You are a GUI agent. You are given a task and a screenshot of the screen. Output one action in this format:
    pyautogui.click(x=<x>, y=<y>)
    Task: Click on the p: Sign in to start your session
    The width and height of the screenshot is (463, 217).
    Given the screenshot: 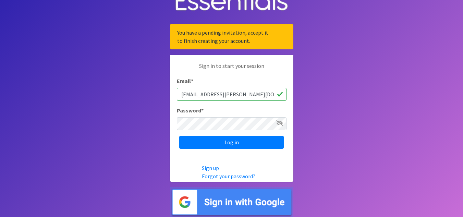 What is the action you would take?
    pyautogui.click(x=232, y=69)
    